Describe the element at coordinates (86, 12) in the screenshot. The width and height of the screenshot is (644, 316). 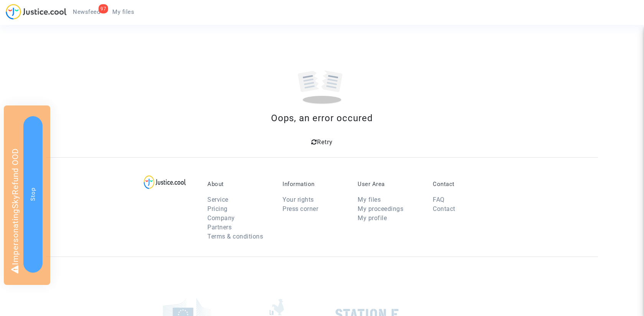
I see `span: Newsfeed` at that location.